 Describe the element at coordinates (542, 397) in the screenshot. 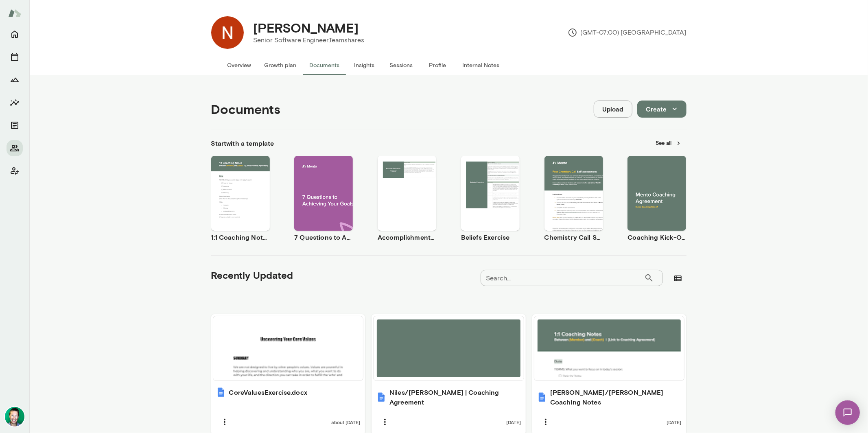

I see `img: Niles/Brian Coaching Notes` at that location.